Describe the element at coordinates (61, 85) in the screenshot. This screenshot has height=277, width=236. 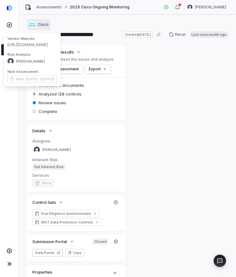
I see `span: Collected 8 documents` at that location.